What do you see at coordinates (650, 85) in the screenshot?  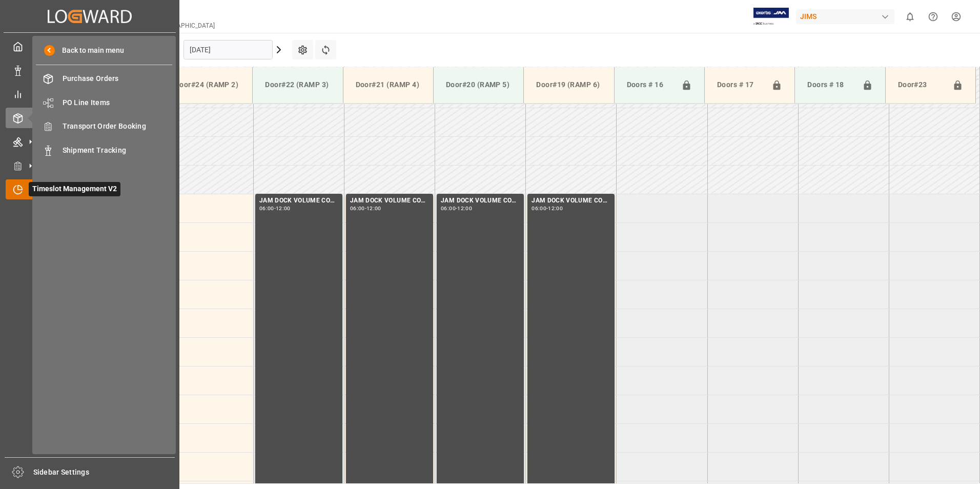 I see `div: Doors # 16` at bounding box center [650, 85].